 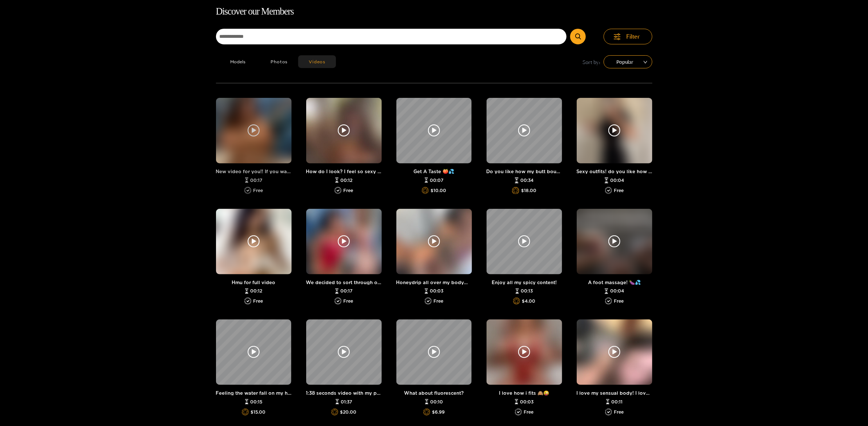 What do you see at coordinates (524, 191) in the screenshot?
I see `div: $18.00` at bounding box center [524, 191].